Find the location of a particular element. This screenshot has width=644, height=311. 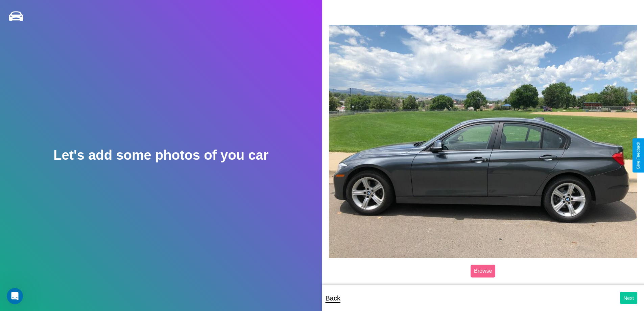

label: Browse is located at coordinates (483, 271).